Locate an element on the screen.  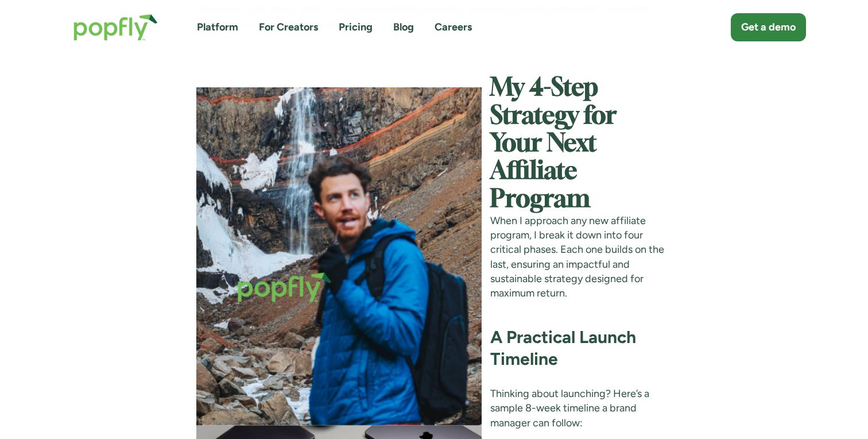
a: Blog is located at coordinates (404, 27).